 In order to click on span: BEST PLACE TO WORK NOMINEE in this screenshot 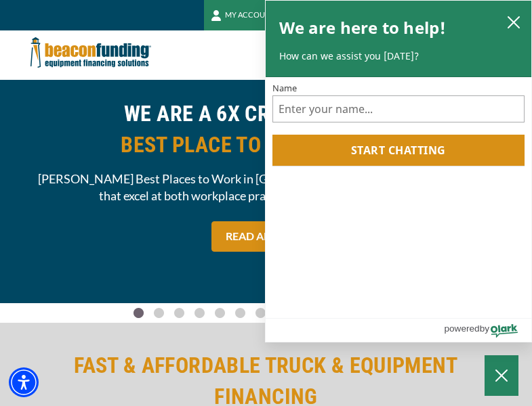, I will do `click(266, 145)`.